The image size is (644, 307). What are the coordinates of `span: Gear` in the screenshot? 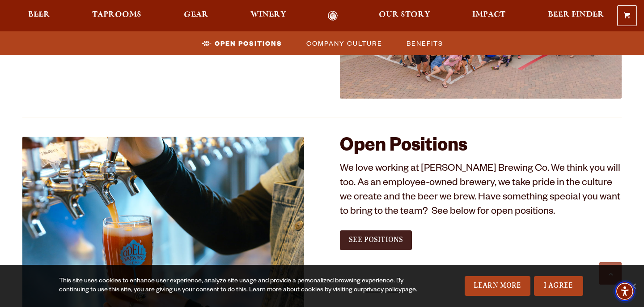 It's located at (196, 15).